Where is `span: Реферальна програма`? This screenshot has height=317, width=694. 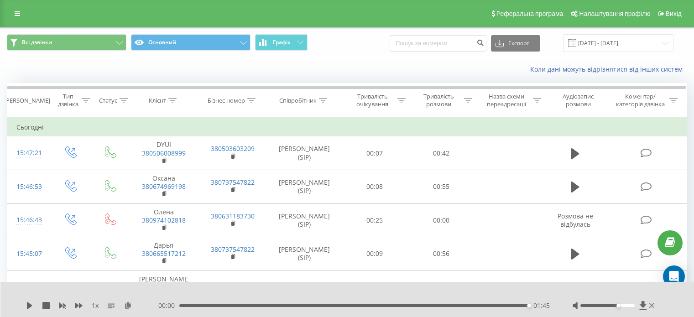
span: Реферальна програма is located at coordinates (530, 14).